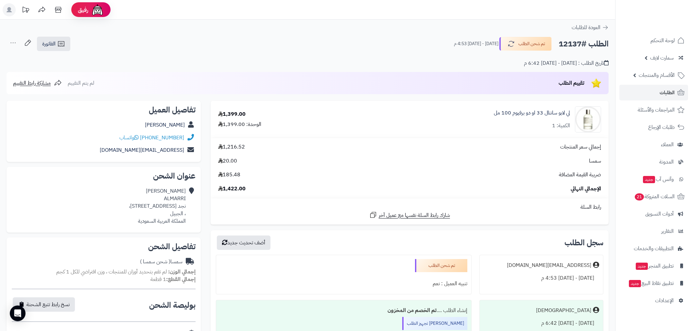 This screenshot has width=692, height=331. Describe the element at coordinates (590, 27) in the screenshot. I see `a: العودة للطلبات` at that location.